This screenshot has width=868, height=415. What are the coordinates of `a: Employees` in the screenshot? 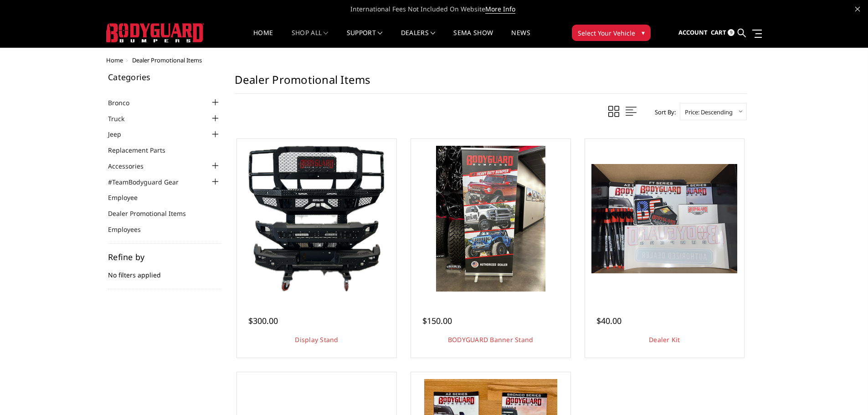 It's located at (130, 229).